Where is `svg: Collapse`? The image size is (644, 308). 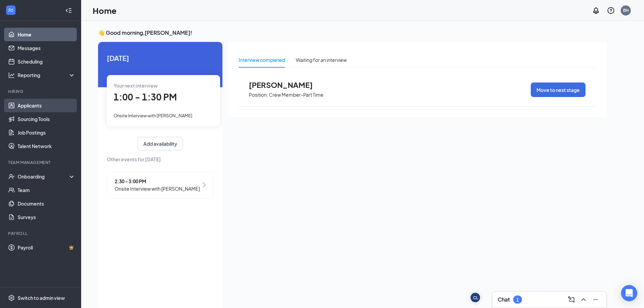 svg: Collapse is located at coordinates (69, 11).